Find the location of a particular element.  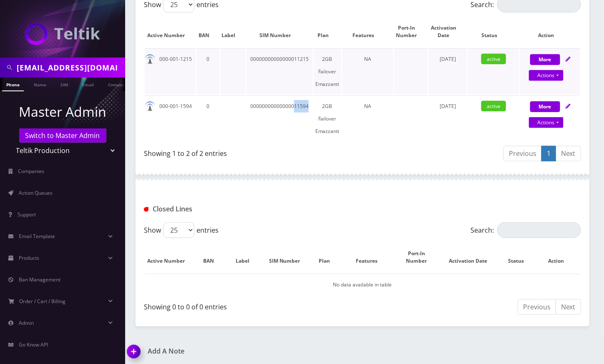

span: Products is located at coordinates (29, 257).